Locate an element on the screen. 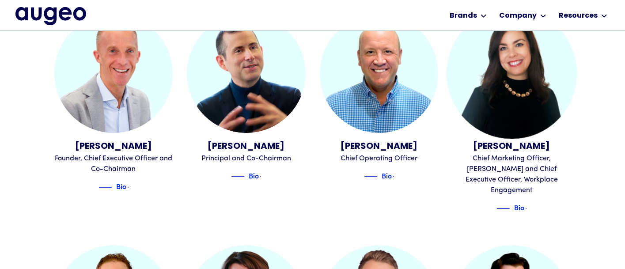 This screenshot has width=625, height=269. div: Principal and Co-Chairman is located at coordinates (246, 159).